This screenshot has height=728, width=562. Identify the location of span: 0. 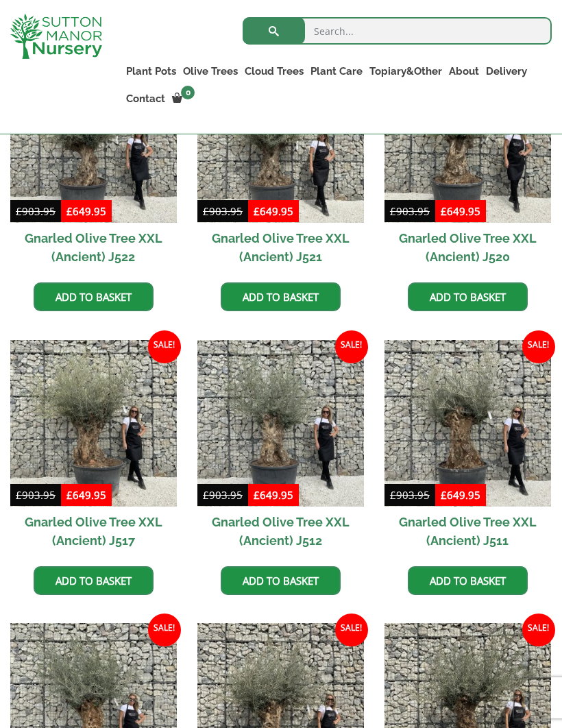
(188, 93).